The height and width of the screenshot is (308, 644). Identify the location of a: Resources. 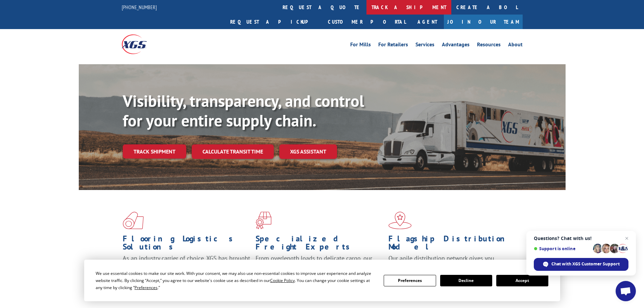
(489, 46).